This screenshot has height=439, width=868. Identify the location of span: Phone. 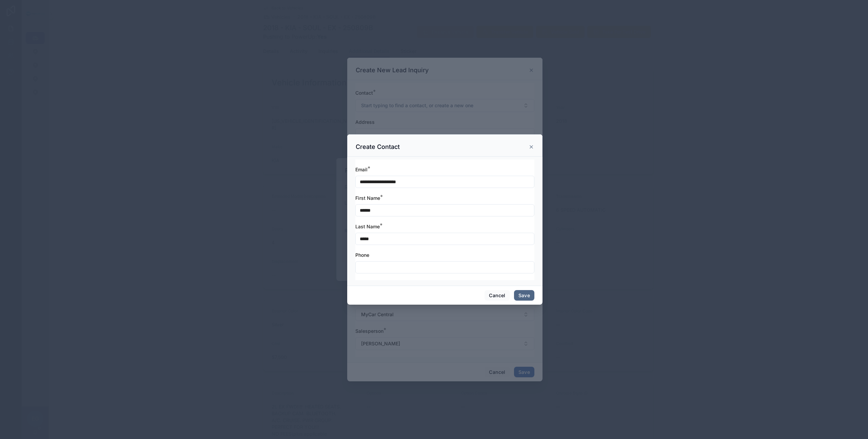
(362, 255).